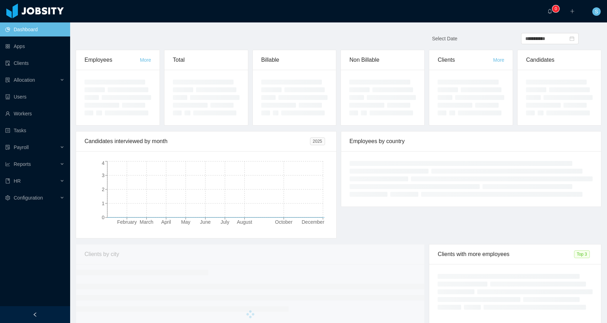  What do you see at coordinates (21, 147) in the screenshot?
I see `span: Payroll` at bounding box center [21, 147].